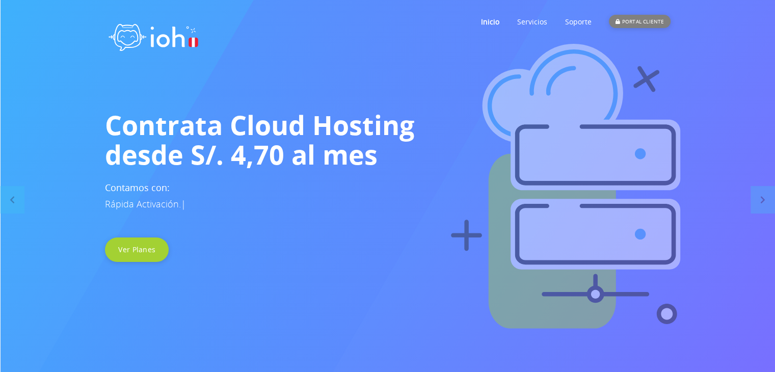 The width and height of the screenshot is (775, 372). What do you see at coordinates (388, 140) in the screenshot?
I see `h1: Contrata Cloud Hosting desde S/. 4,70 al mes` at bounding box center [388, 140].